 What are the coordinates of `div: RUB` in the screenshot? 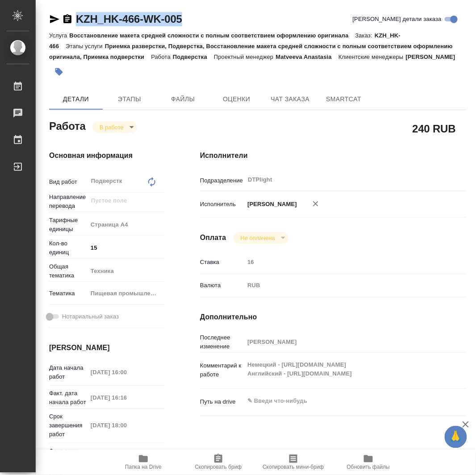 It's located at (344, 285).